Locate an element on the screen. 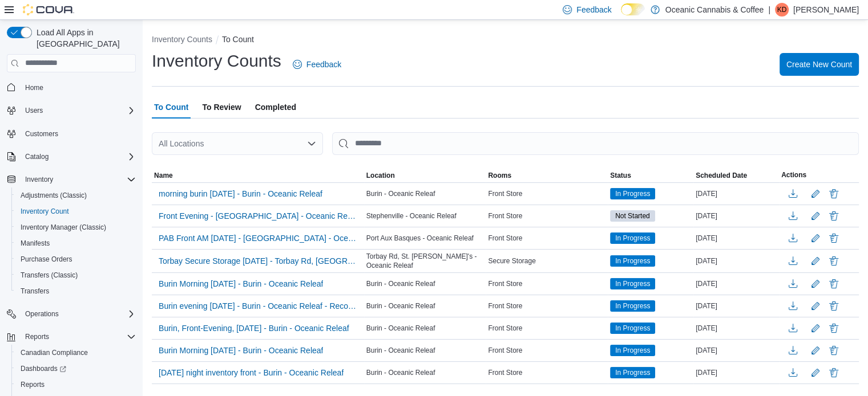  span: Location is located at coordinates (381, 175).